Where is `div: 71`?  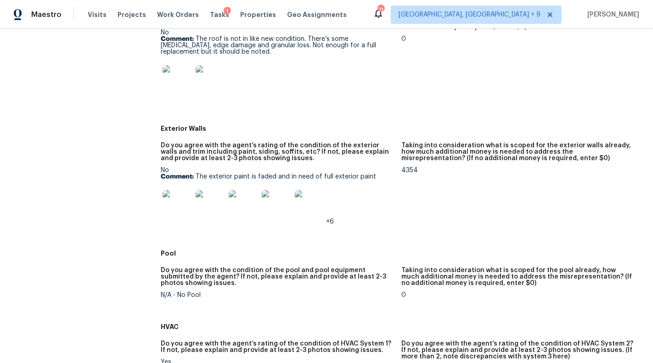
div: 71 is located at coordinates (381, 10).